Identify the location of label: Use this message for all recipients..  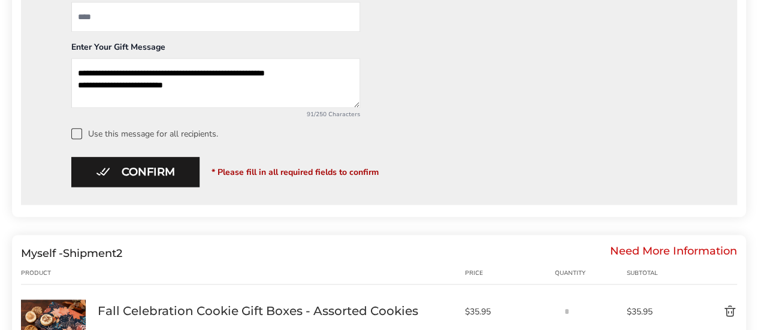
(394, 134).